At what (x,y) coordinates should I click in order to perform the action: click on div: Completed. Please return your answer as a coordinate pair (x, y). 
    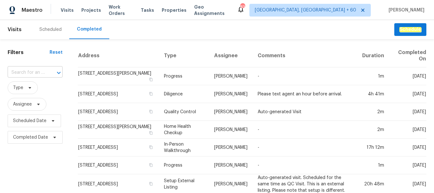
    Looking at the image, I should click on (89, 29).